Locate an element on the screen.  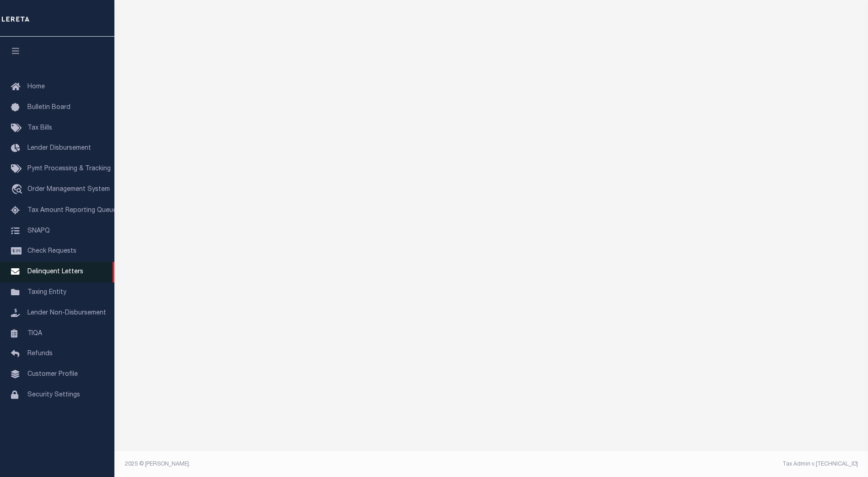
span: Taxing Entity is located at coordinates (46, 292).